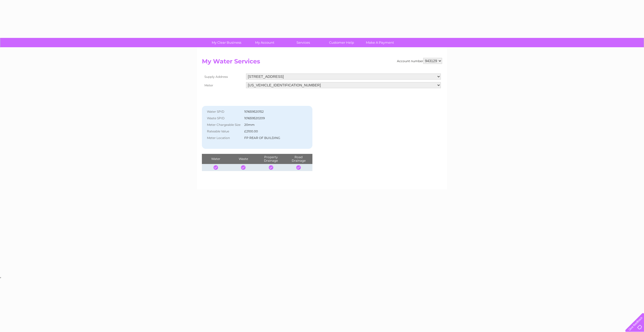 Image resolution: width=644 pixels, height=332 pixels. What do you see at coordinates (265, 43) in the screenshot?
I see `a: My Account` at bounding box center [265, 43].